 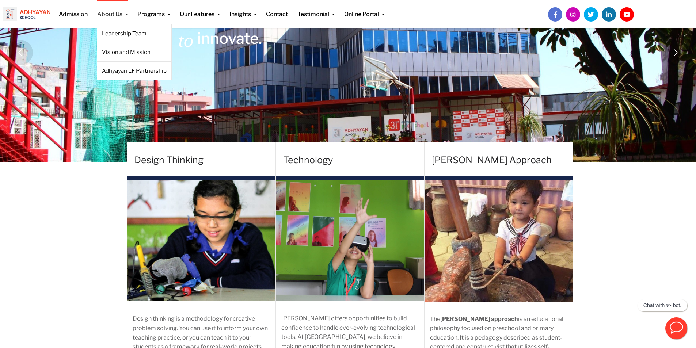 I want to click on a: Adhyayan LF Partnership, so click(x=134, y=71).